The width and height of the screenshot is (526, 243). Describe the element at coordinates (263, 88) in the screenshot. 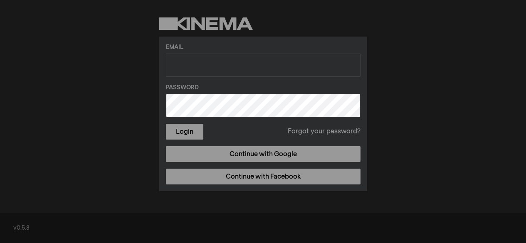

I see `label: Password` at that location.